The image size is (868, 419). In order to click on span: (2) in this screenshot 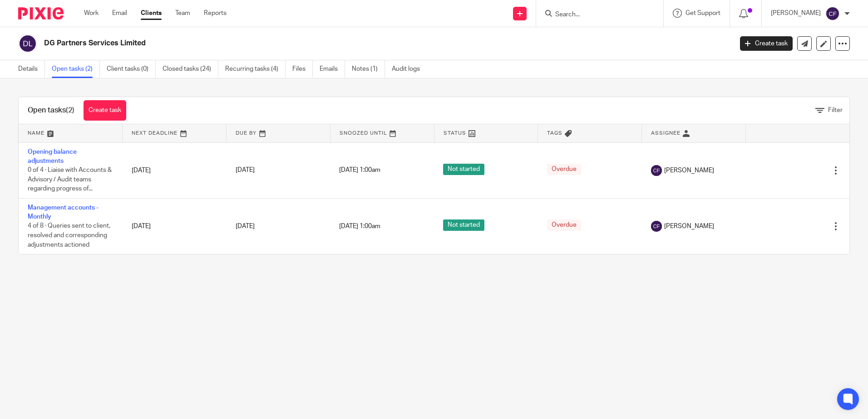, I will do `click(70, 110)`.